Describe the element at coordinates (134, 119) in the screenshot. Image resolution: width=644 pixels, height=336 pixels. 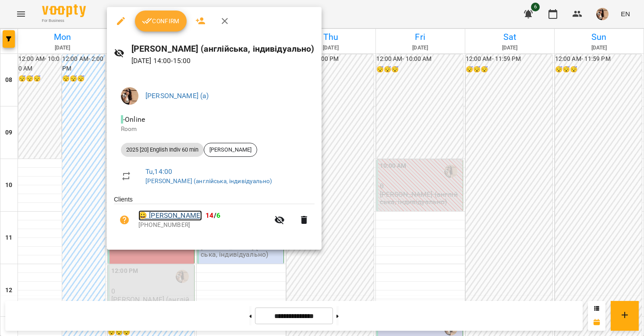
I see `span: - Online` at that location.